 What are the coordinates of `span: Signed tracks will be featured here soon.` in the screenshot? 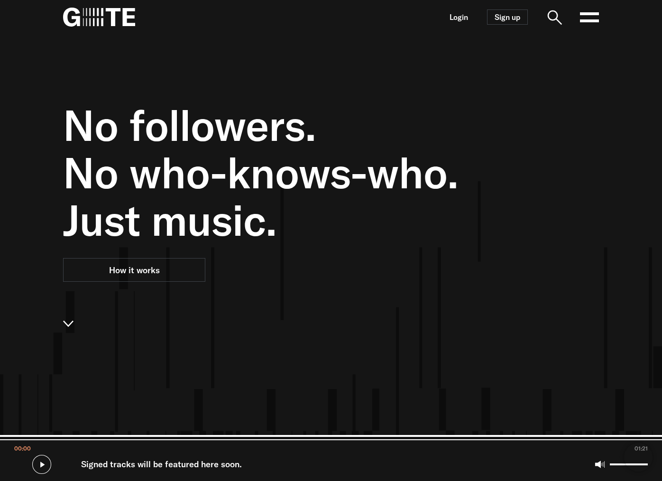 It's located at (161, 464).